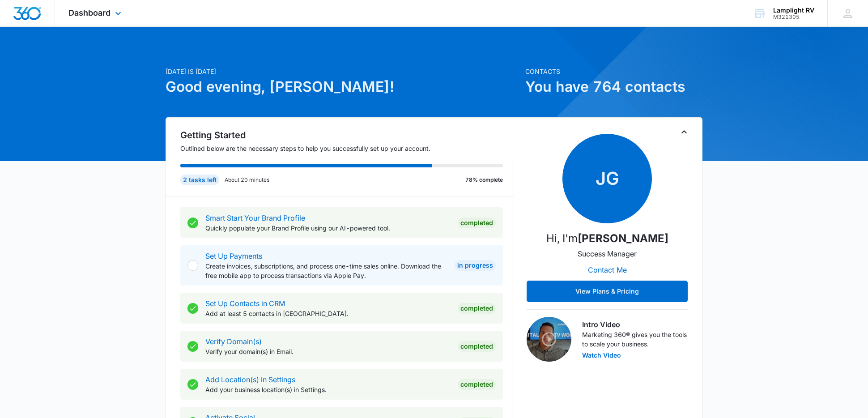 The height and width of the screenshot is (418, 868). I want to click on h1: You have 764 contacts, so click(614, 87).